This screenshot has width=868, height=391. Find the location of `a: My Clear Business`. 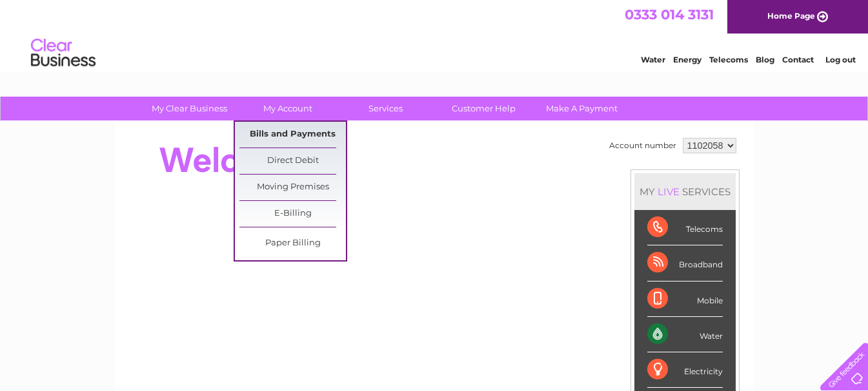

a: My Clear Business is located at coordinates (189, 108).